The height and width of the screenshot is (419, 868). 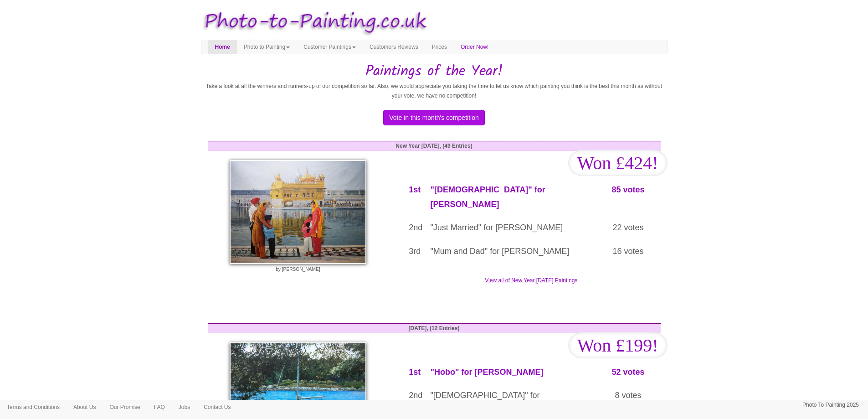 What do you see at coordinates (628, 190) in the screenshot?
I see `p: 85 votes` at bounding box center [628, 190].